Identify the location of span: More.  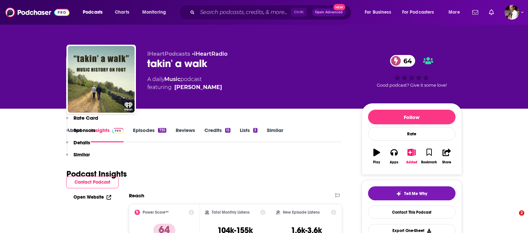
(454, 12).